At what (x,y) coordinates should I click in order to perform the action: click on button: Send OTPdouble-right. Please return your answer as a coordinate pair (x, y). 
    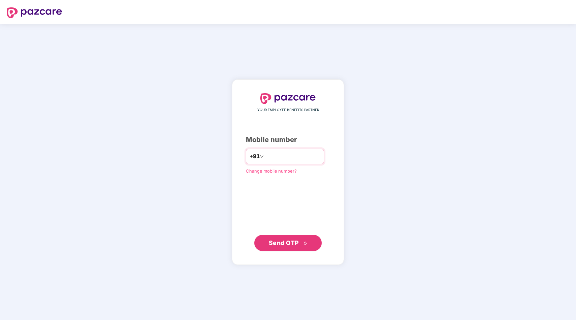
    Looking at the image, I should click on (288, 243).